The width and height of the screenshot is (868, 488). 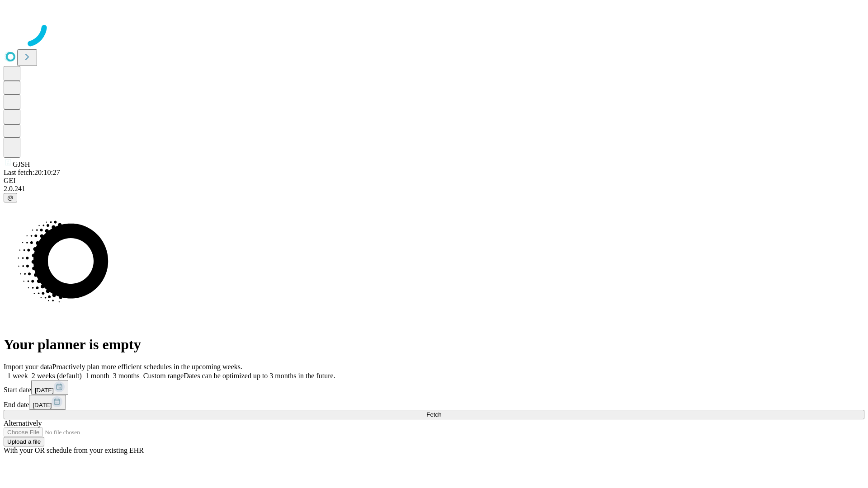 I want to click on button: Fetch, so click(x=434, y=415).